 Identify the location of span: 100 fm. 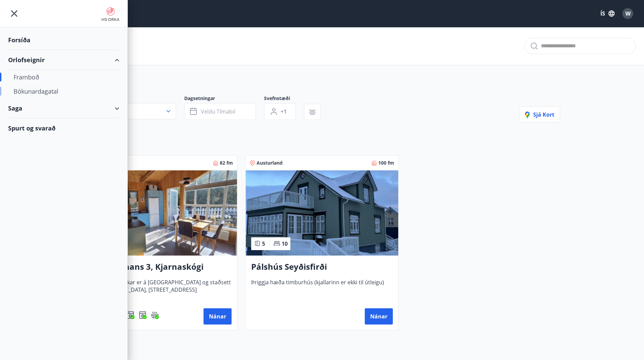
(386, 163).